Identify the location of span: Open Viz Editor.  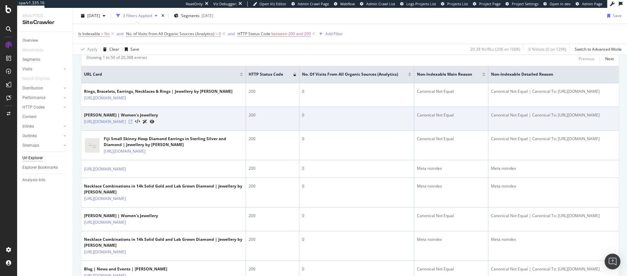
(273, 4).